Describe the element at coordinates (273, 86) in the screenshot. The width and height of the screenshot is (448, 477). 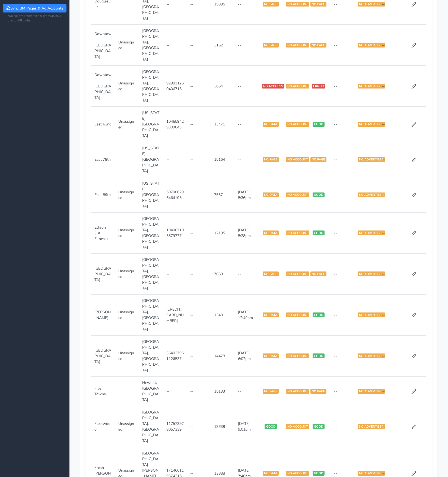
I see `span: NO ACCCESS` at that location.